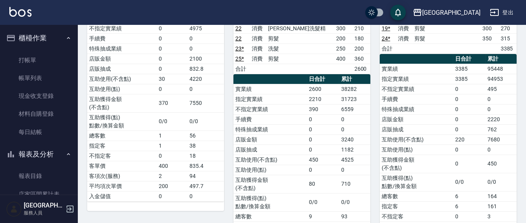 Image resolution: width=526 pixels, height=223 pixels. Describe the element at coordinates (417, 109) in the screenshot. I see `td: 特殊抽成業績` at that location.